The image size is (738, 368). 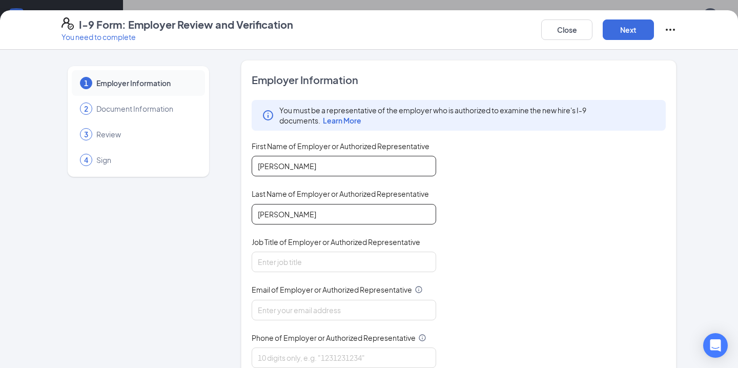 I want to click on svg: Ellipses, so click(x=670, y=30).